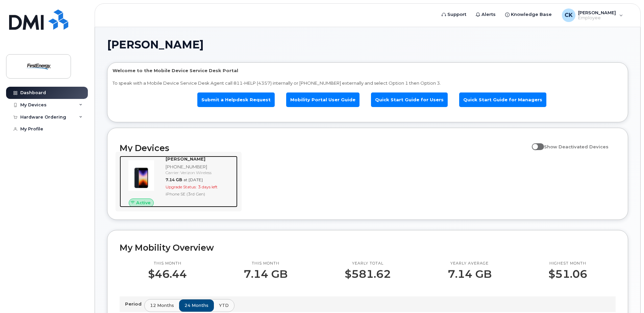  I want to click on span: 3 days left, so click(208, 187).